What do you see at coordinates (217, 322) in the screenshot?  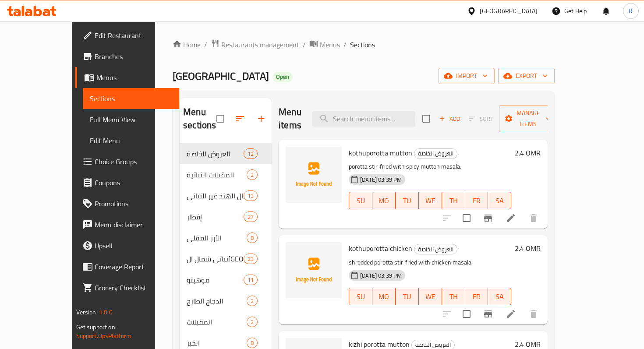 I see `div: المقبلات` at bounding box center [217, 322].